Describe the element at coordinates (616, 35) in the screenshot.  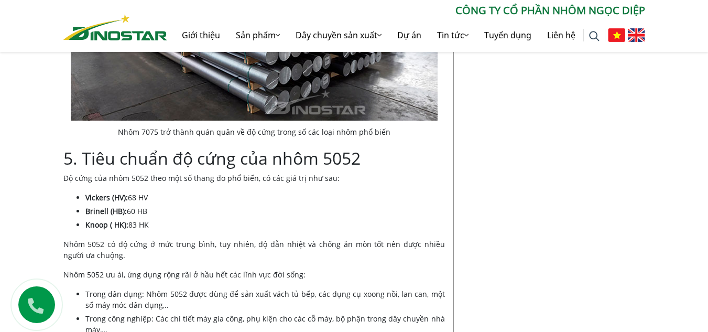
I see `img: Tiếng Việt` at that location.